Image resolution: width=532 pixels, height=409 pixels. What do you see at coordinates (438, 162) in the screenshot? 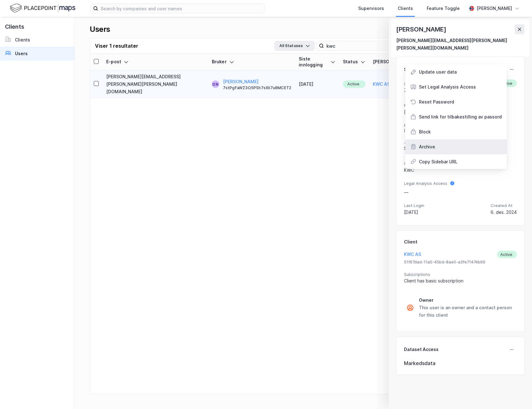
I see `div: Copy Sidebar URL` at bounding box center [438, 162].